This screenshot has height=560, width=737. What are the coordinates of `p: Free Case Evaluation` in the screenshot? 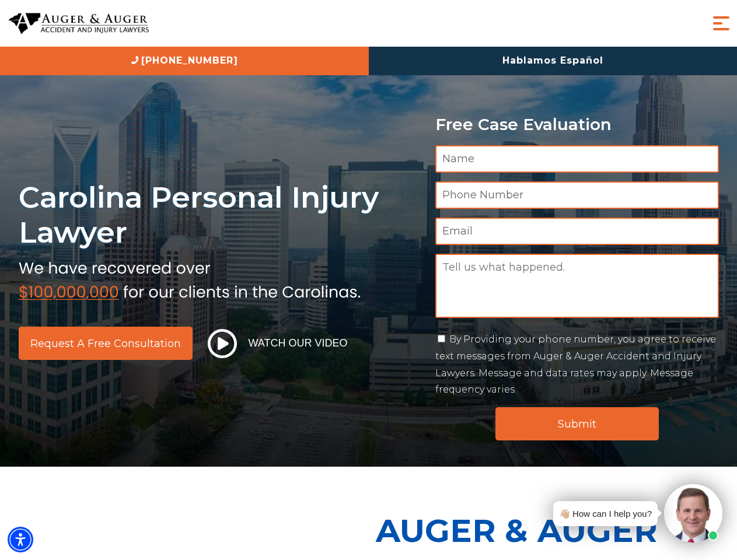 It's located at (577, 124).